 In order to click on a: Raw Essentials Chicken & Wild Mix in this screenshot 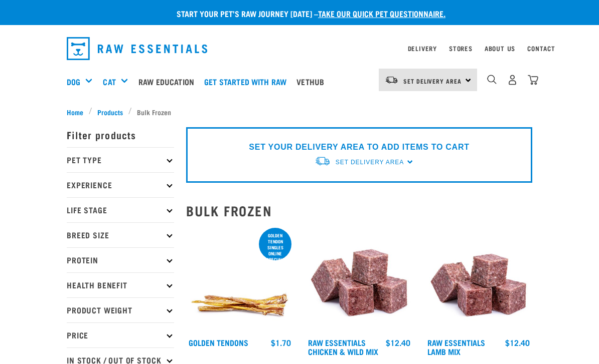, I will do `click(343, 347)`.